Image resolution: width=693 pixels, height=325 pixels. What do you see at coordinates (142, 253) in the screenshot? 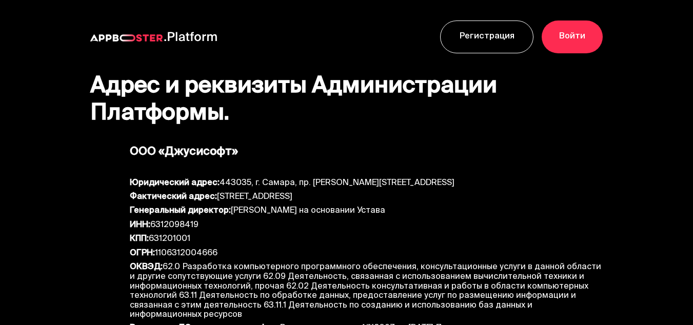
I see `b: ОГРН:` at bounding box center [142, 253].